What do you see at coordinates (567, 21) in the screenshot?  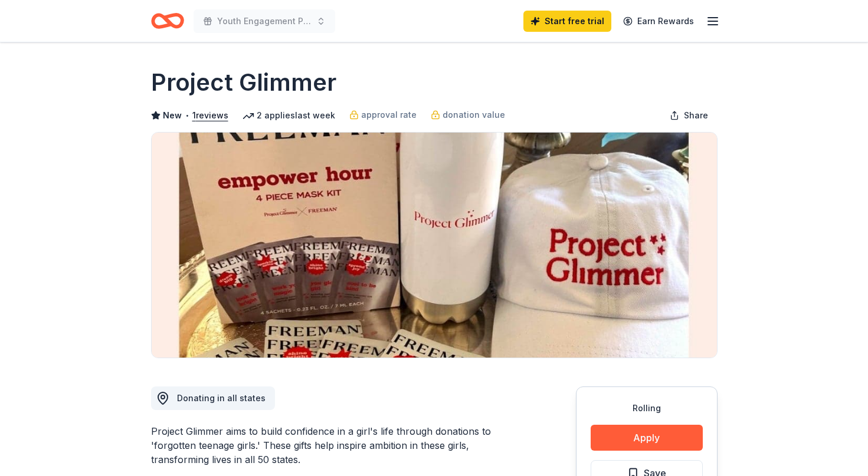 I see `a: Start free trial` at bounding box center [567, 21].